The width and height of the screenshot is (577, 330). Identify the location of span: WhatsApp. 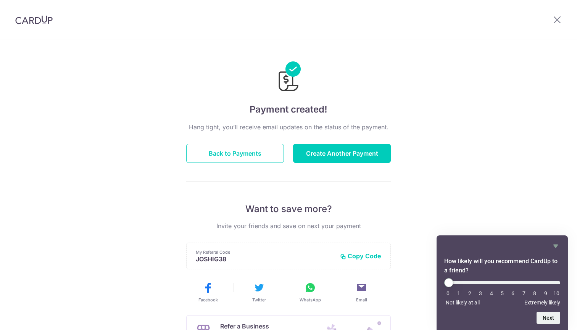
(311, 300).